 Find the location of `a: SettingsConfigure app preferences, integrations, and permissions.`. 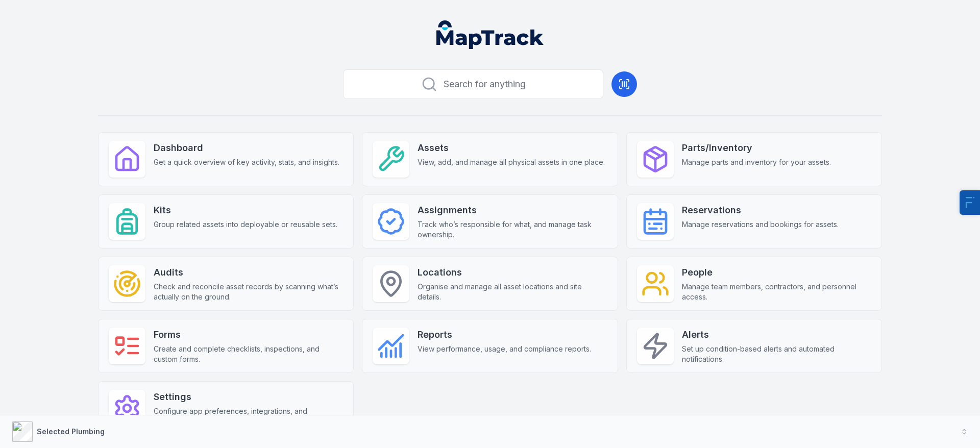

a: SettingsConfigure app preferences, integrations, and permissions. is located at coordinates (226, 408).